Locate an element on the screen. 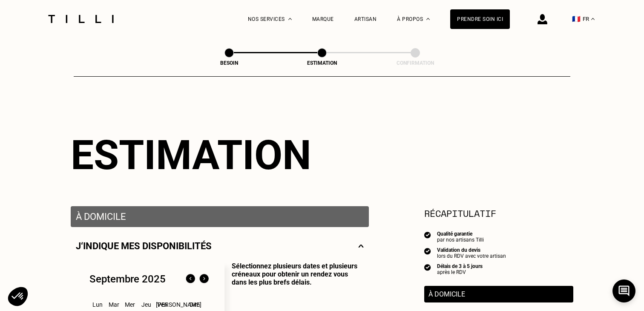 The width and height of the screenshot is (644, 311). img: svg+xml;base64,PHN2ZyBmaWxsPSJub25lIiBoZWlnaHQ9IjE0IiB2aWV3Qm94PSIwIDAgMjggMTQiIHdpZHRoPSIyOCIgeG... is located at coordinates (361, 246).